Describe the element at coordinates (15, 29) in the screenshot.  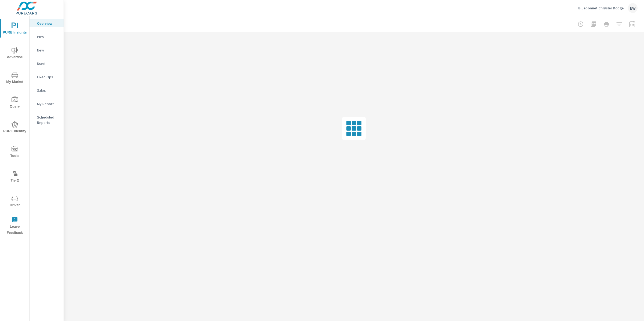
I see `span: PURE Insights` at that location.